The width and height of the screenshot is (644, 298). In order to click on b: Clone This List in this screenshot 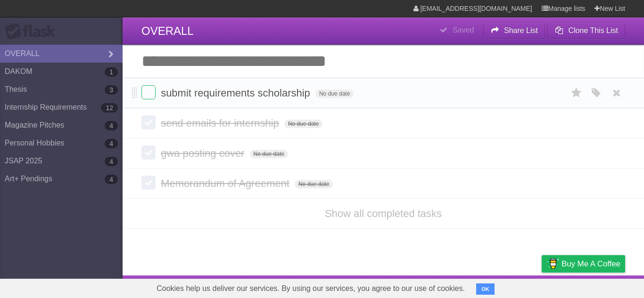, I will do `click(593, 30)`.